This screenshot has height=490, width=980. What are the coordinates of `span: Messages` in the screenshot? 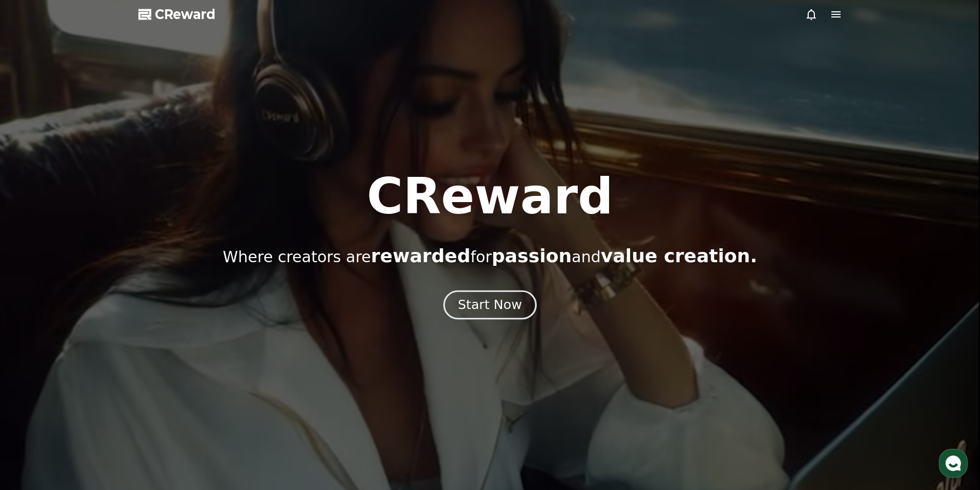 It's located at (100, 346).